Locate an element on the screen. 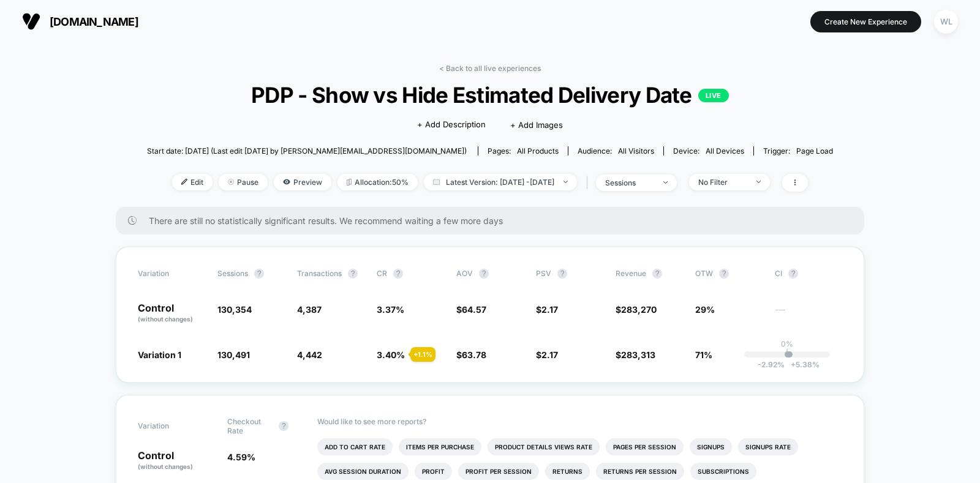 The image size is (980, 483). span: There are still no statistically significant results. We recommend waiting a few more days is located at coordinates (494, 220).